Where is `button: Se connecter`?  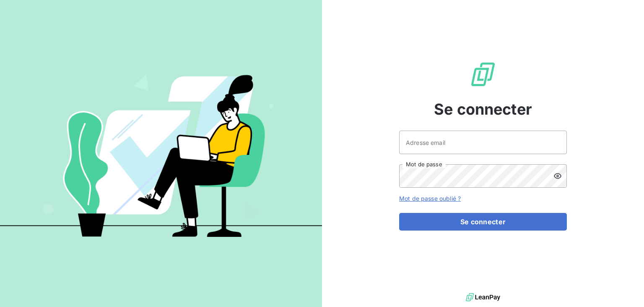
button: Se connecter is located at coordinates (483, 222).